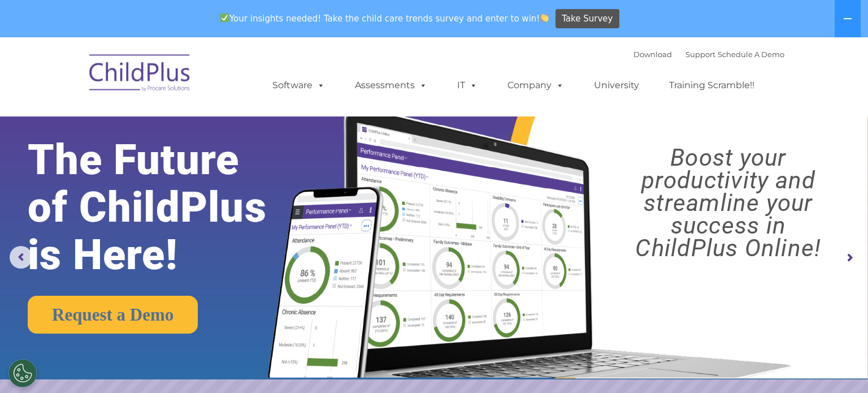 This screenshot has height=393, width=868. I want to click on rs-layer: The Future of ChildPlus is Here!, so click(166, 208).